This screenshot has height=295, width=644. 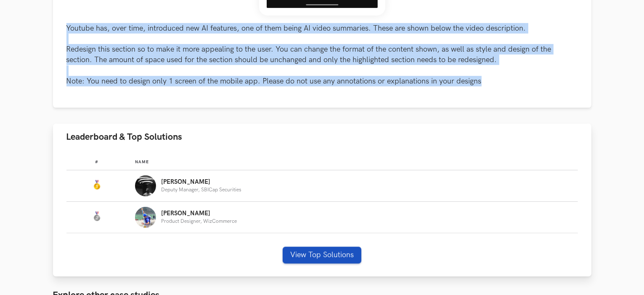 What do you see at coordinates (322, 214) in the screenshot?
I see `div: Leaderboard & Top Solutions` at bounding box center [322, 214].